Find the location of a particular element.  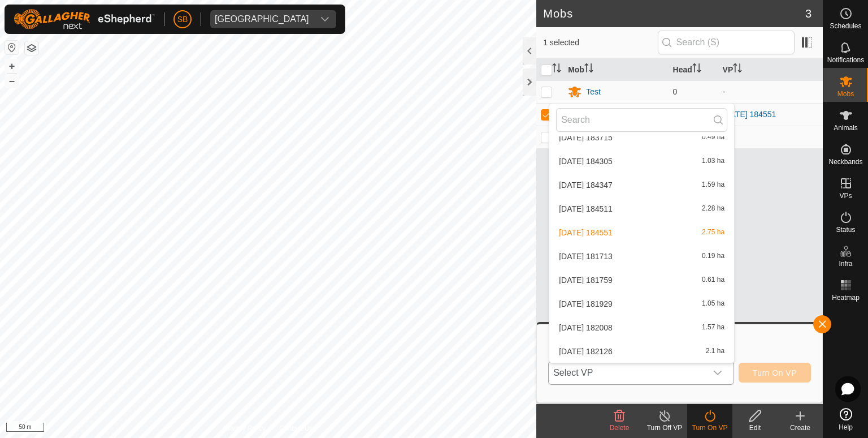

li: 2025-08-09 181713 is located at coordinates (642, 256).